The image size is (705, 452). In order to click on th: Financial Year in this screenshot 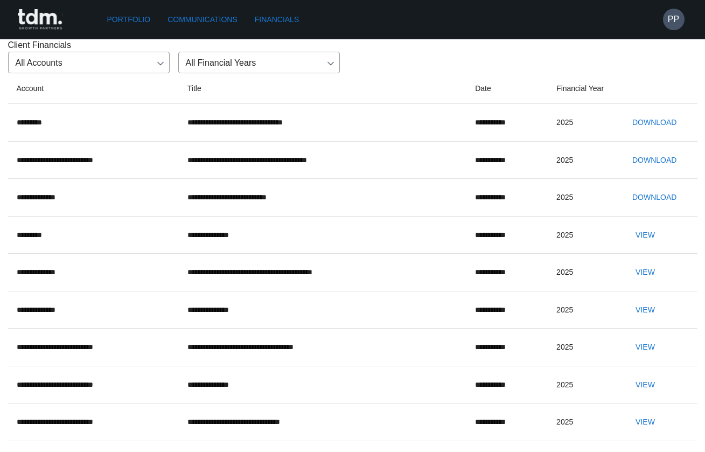, I will do `click(584, 88)`.